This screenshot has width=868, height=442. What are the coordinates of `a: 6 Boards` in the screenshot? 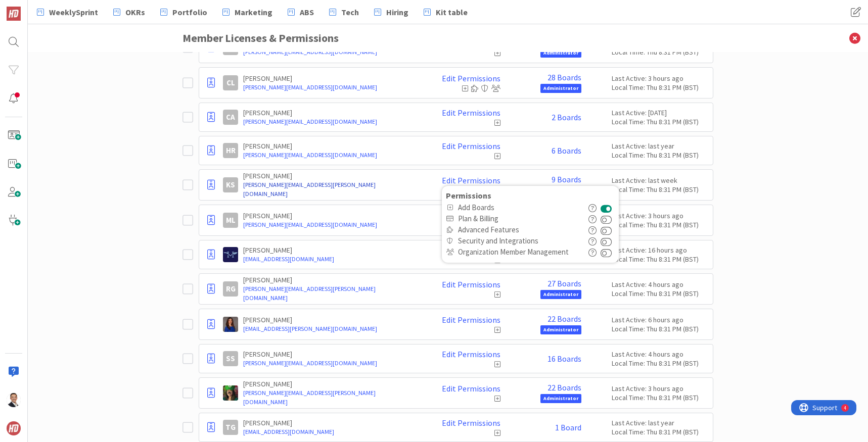 It's located at (566, 150).